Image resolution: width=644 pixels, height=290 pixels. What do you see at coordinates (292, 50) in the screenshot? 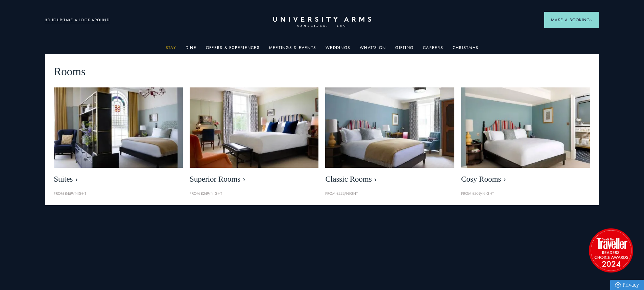
I see `a: Meetings & Events` at bounding box center [292, 50].